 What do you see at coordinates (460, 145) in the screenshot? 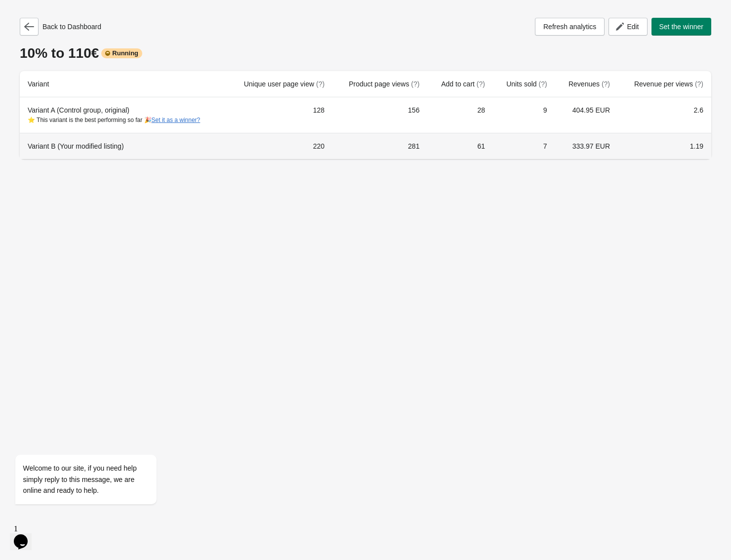
I see `td: 61` at bounding box center [460, 145].